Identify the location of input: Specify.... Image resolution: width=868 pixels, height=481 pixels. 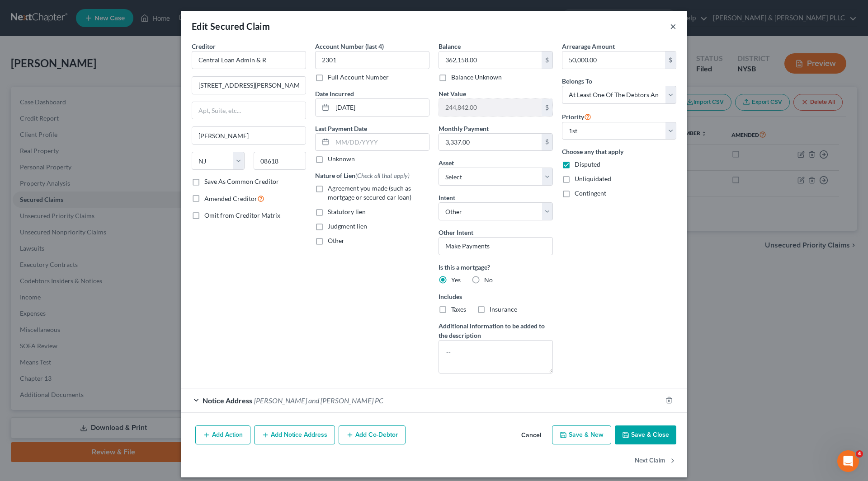
(495, 246).